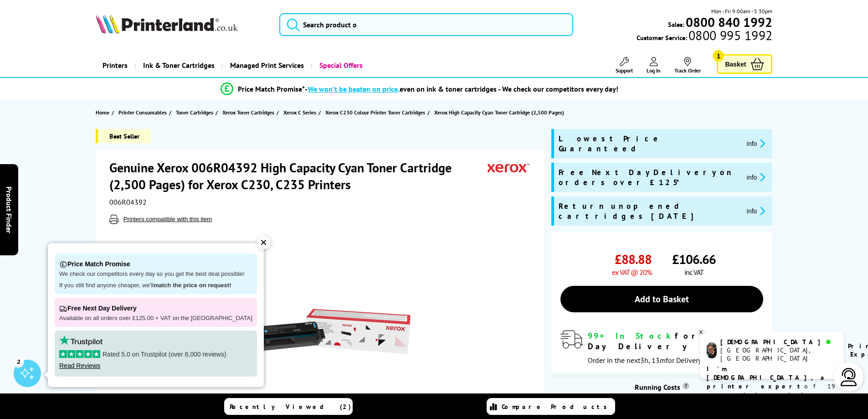 The height and width of the screenshot is (419, 868). Describe the element at coordinates (688, 66) in the screenshot. I see `a: Track Order` at that location.